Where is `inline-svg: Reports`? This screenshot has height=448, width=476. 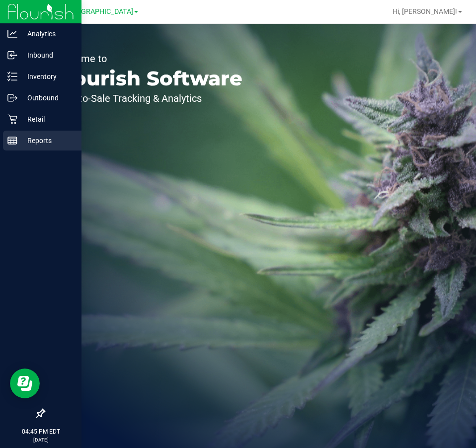
inline-svg: Reports is located at coordinates (12, 141).